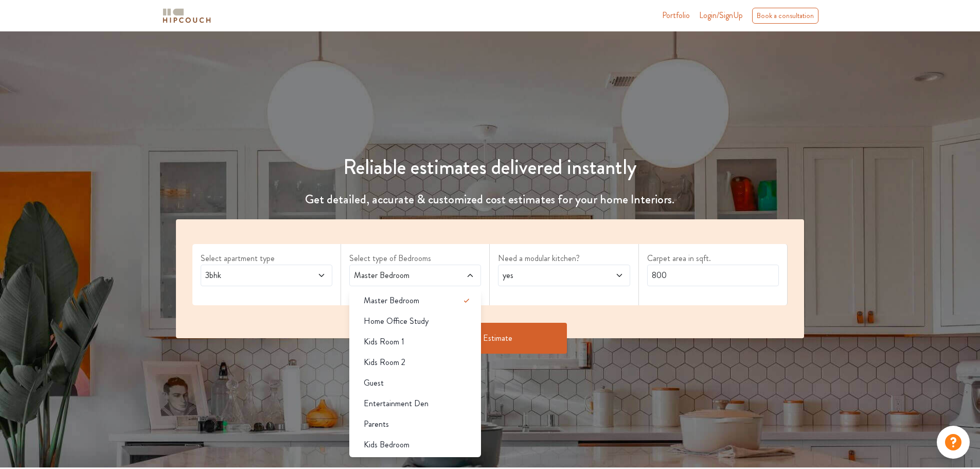 The height and width of the screenshot is (469, 980). I want to click on label: Select type of Bedrooms, so click(415, 258).